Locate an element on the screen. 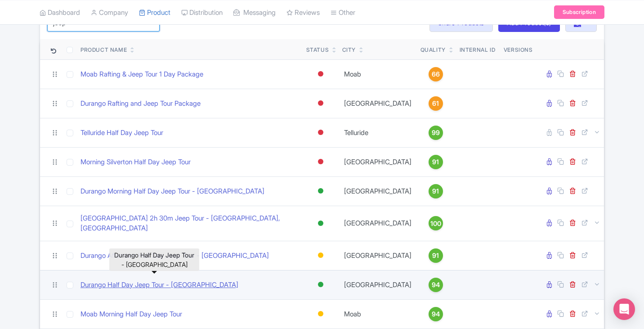 Image resolution: width=644 pixels, height=329 pixels. div: Status is located at coordinates (318, 50).